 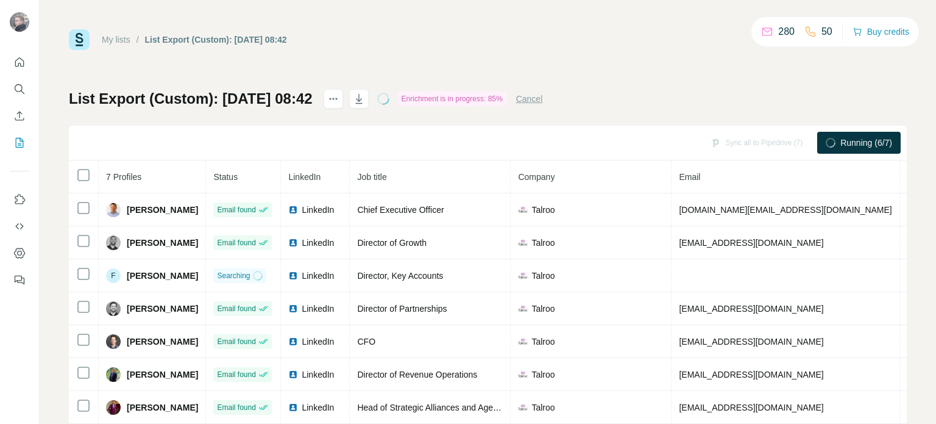 I want to click on button: Quick start, so click(x=20, y=62).